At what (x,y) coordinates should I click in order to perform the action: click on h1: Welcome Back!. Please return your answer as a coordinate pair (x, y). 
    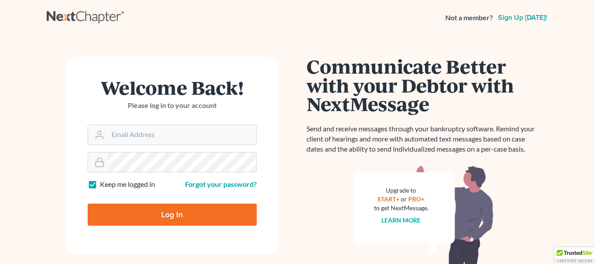
    Looking at the image, I should click on (172, 87).